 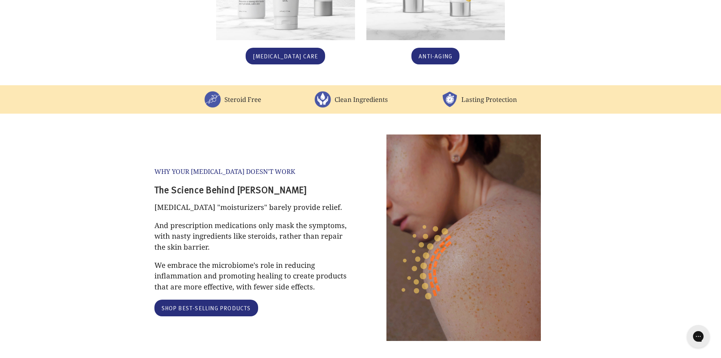 What do you see at coordinates (489, 100) in the screenshot?
I see `p: Lasting Protection` at bounding box center [489, 100].